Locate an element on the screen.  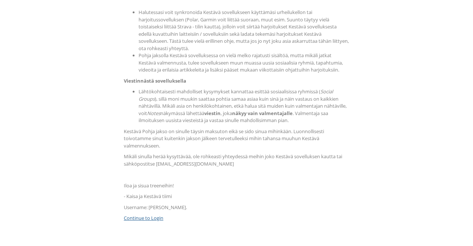
p: - Kaisa ja Kestävä tiimi is located at coordinates (236, 197).